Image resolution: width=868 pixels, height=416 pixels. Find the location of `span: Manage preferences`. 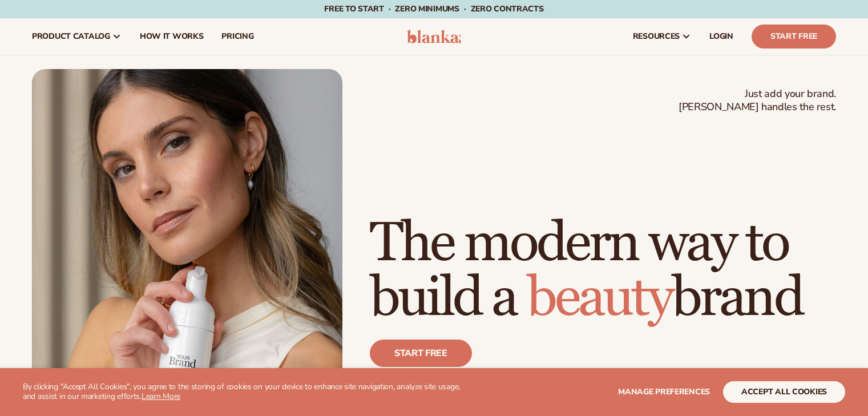

span: Manage preferences is located at coordinates (664, 392).